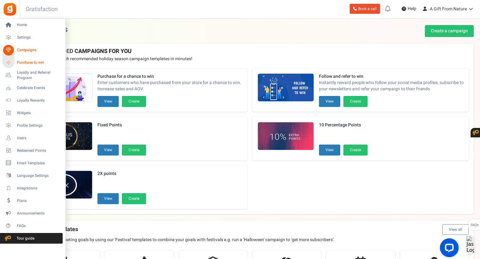 This screenshot has width=480, height=259. I want to click on a: Settings, so click(33, 38).